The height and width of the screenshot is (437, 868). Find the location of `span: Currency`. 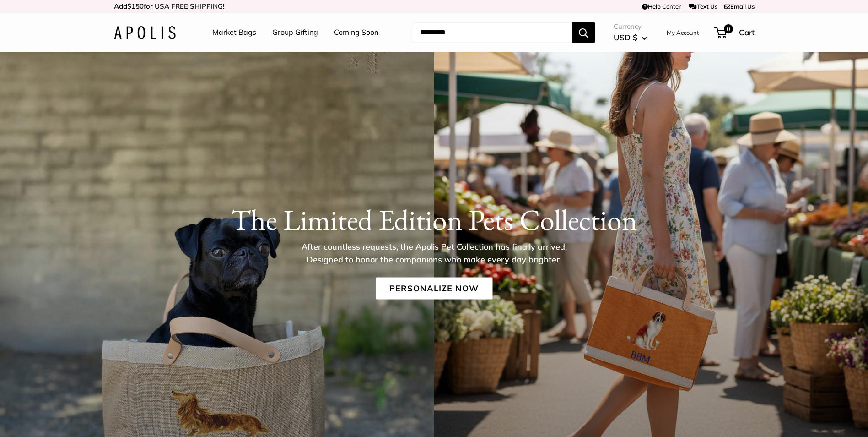

span: Currency is located at coordinates (630, 26).